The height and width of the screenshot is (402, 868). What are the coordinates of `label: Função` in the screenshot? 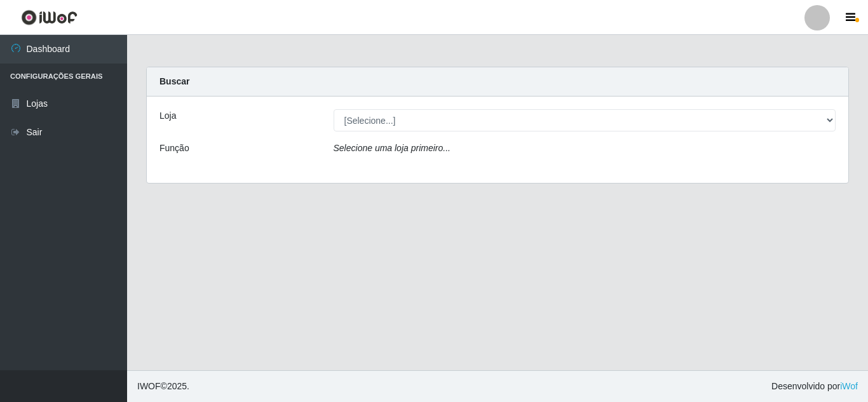 It's located at (174, 148).